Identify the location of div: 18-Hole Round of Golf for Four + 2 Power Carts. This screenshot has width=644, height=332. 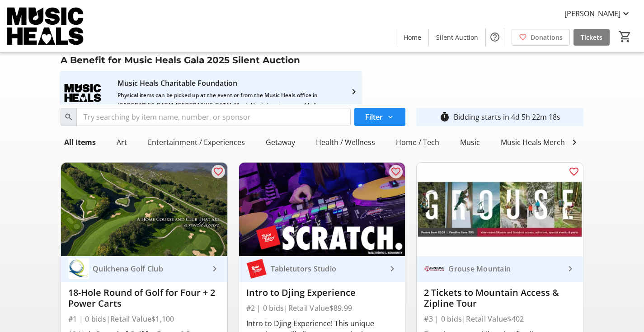
(144, 298).